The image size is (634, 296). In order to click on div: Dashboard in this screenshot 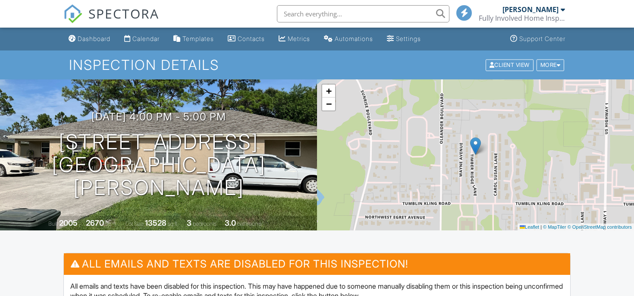, I will do `click(94, 38)`.